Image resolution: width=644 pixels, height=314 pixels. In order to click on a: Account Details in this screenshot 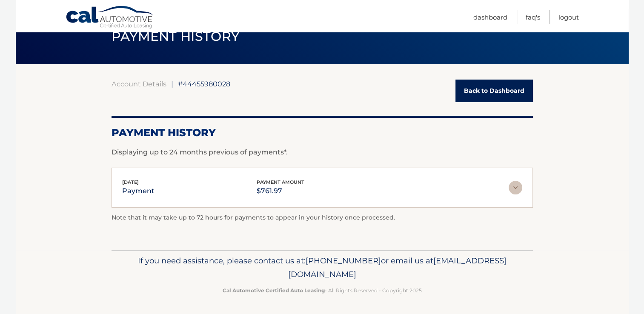, I will do `click(139, 84)`.